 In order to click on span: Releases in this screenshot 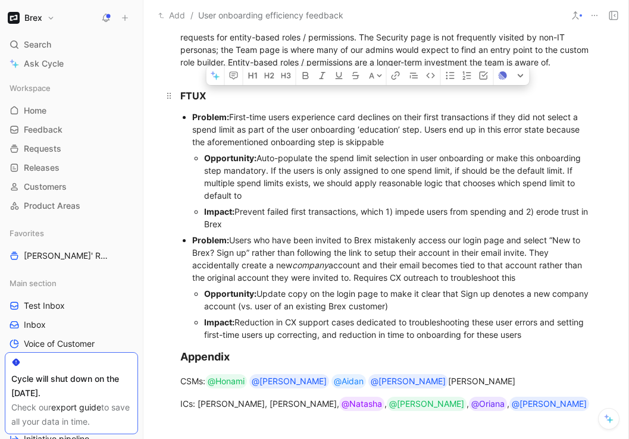, I will do `click(42, 168)`.